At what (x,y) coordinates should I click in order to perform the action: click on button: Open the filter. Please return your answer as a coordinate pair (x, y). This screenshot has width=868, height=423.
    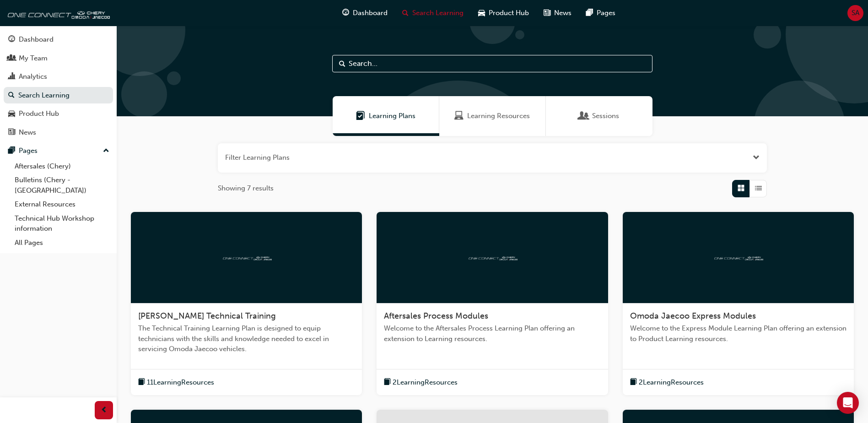
    Looking at the image, I should click on (757, 157).